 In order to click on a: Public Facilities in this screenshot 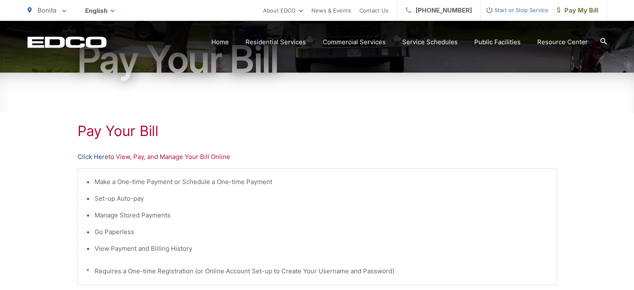, I will do `click(497, 42)`.